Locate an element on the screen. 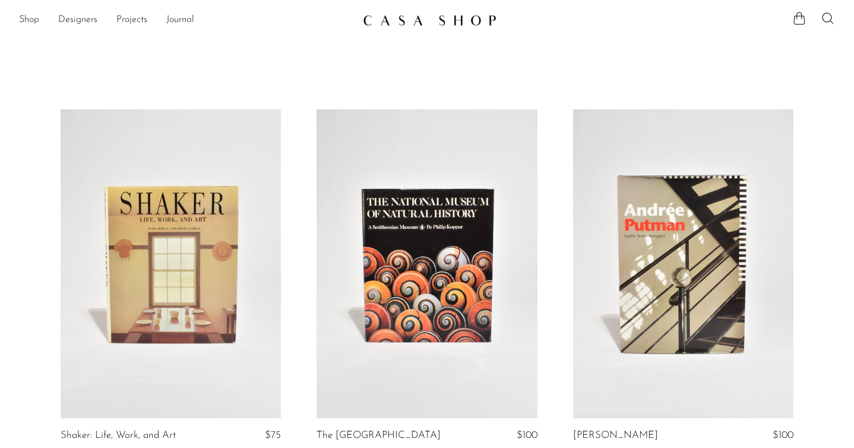  a: Journal is located at coordinates (180, 20).